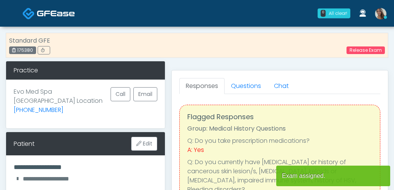 The height and width of the screenshot is (190, 394). I want to click on div: All clear!, so click(338, 13).